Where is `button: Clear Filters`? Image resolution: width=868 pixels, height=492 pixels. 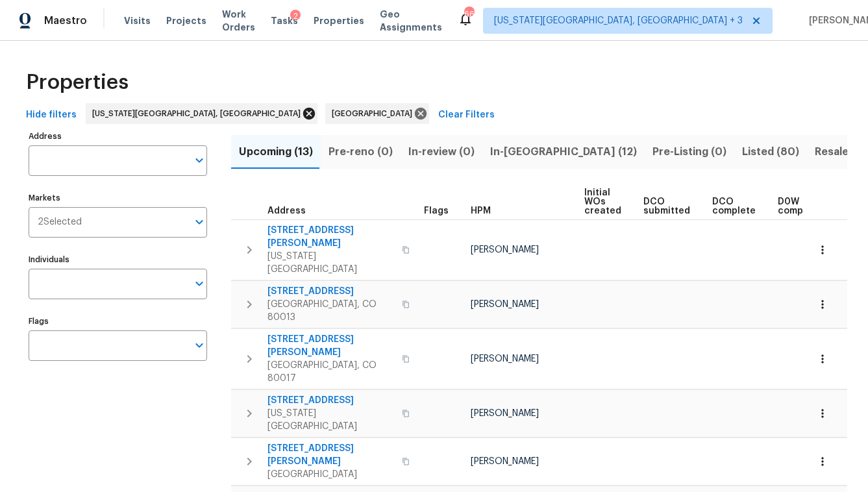
button: Clear Filters is located at coordinates (466, 115).